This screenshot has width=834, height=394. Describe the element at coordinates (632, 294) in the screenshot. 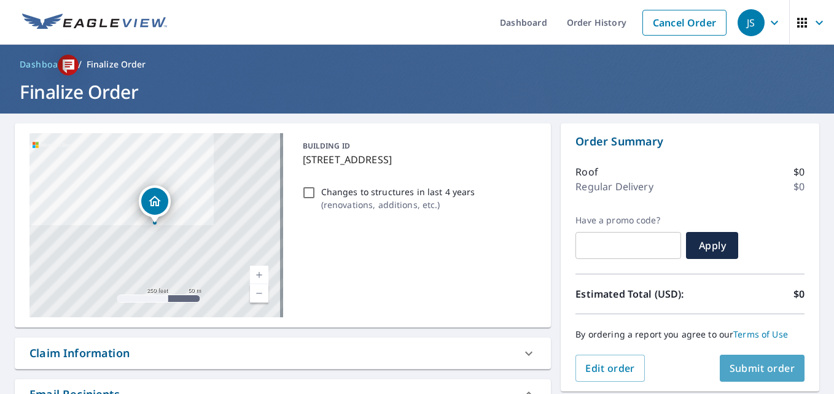

I see `p: Estimated Total (USD):` at that location.